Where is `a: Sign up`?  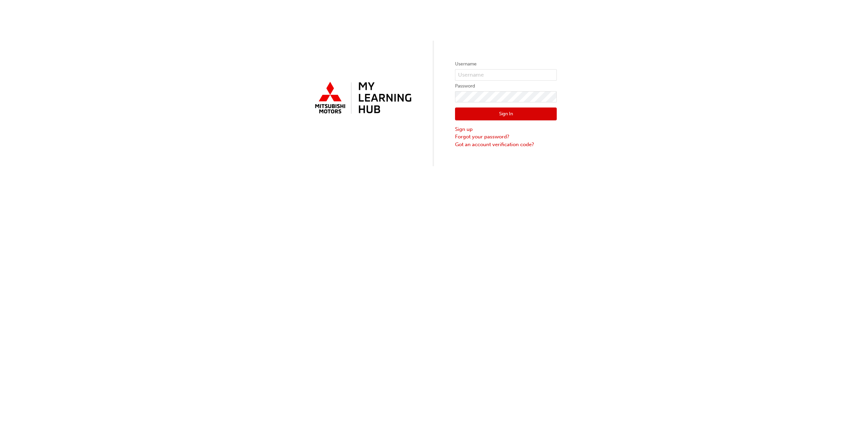 a: Sign up is located at coordinates (505, 129).